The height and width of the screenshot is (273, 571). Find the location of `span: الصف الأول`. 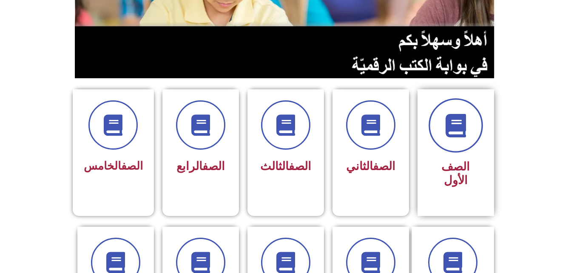

span: الصف الأول is located at coordinates (456, 174).